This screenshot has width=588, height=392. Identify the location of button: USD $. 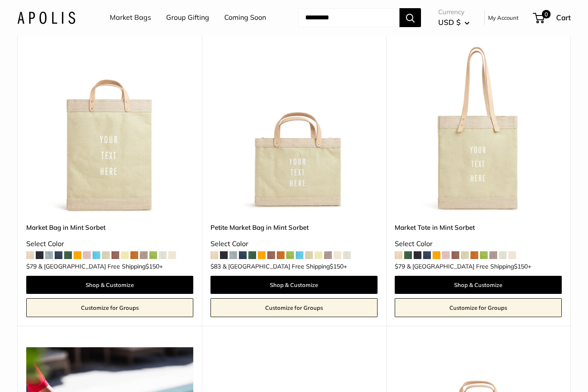
(453, 23).